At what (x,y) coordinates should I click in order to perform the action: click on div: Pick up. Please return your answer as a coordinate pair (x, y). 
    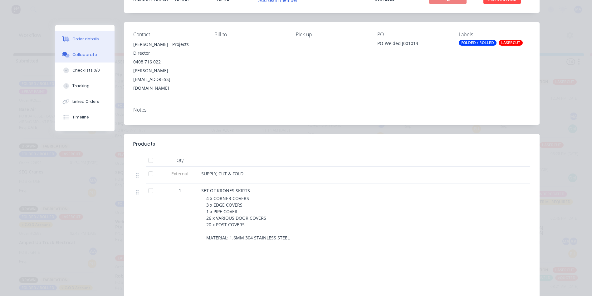
    Looking at the image, I should click on (331, 34).